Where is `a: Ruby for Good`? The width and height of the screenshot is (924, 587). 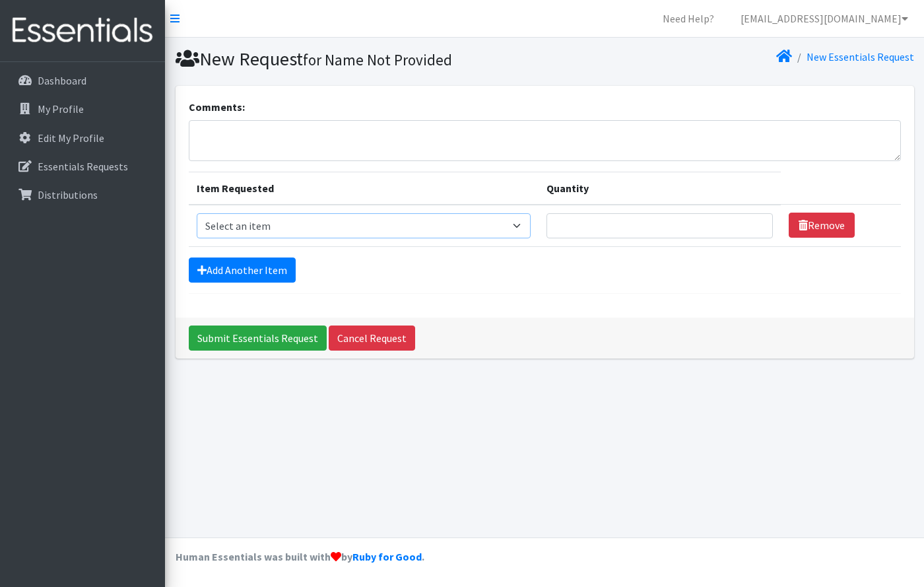
a: Ruby for Good is located at coordinates (387, 557).